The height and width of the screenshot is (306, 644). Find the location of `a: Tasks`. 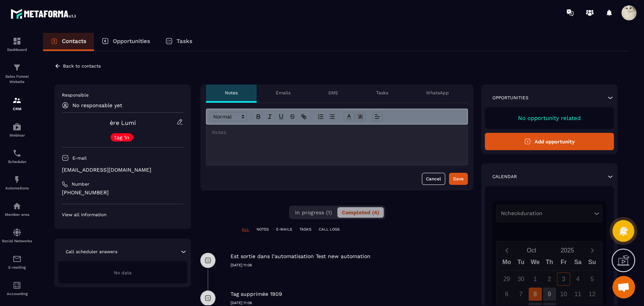

a: Tasks is located at coordinates (179, 42).